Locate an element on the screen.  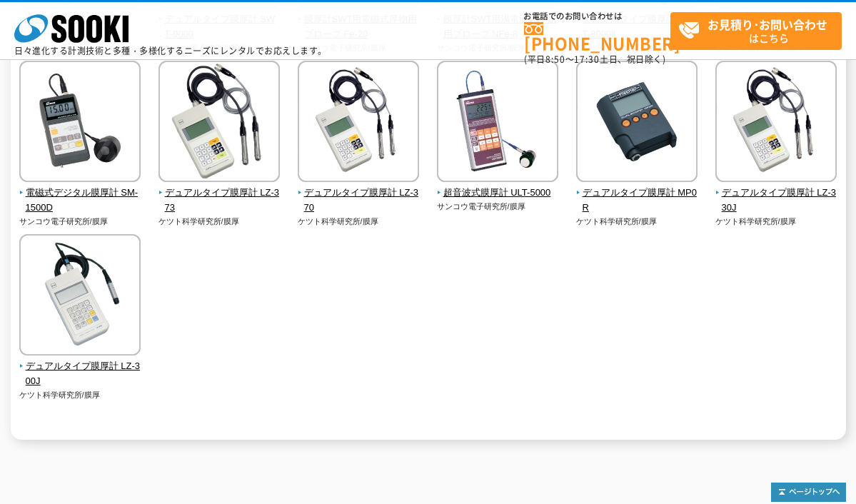
a: デュアルタイプ膜厚計 LZ-373 is located at coordinates (219, 193).